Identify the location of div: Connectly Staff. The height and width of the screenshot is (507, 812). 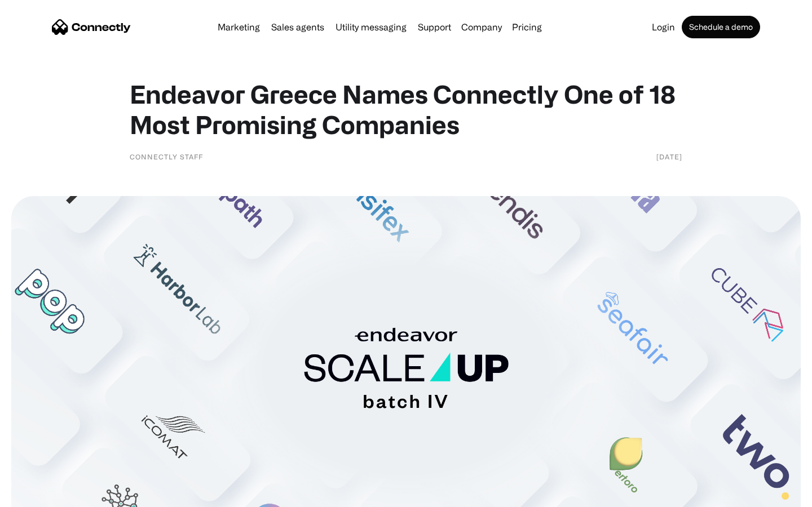
(166, 157).